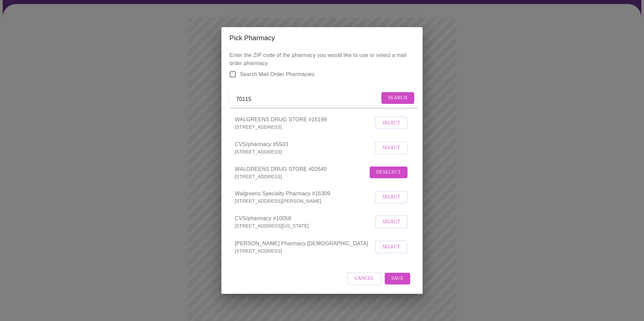 This screenshot has width=644, height=321. I want to click on span: Deselect, so click(389, 172).